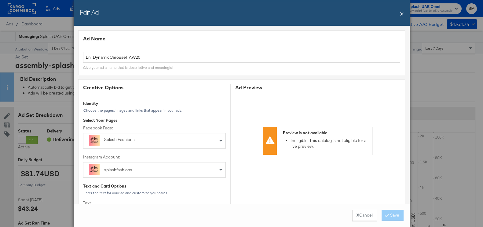  I want to click on div: Preview is not available, so click(326, 133).